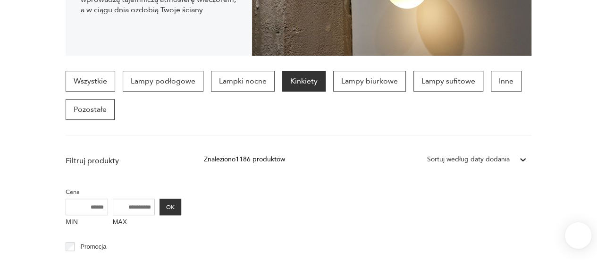 This screenshot has width=597, height=260. What do you see at coordinates (506, 81) in the screenshot?
I see `a: Inne` at bounding box center [506, 81].